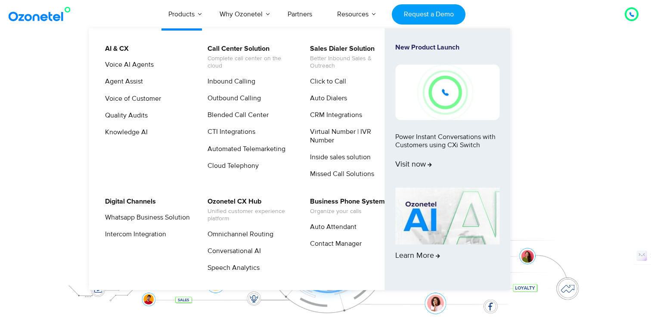  Describe the element at coordinates (447, 114) in the screenshot. I see `a: New Product LaunchPower Instant Conversations with Customers using CXi SwitchVisit now` at that location.